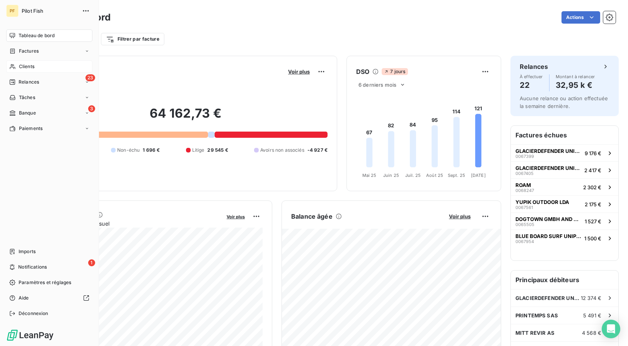  What do you see at coordinates (363, 72) in the screenshot?
I see `h6: DSO` at bounding box center [363, 72].